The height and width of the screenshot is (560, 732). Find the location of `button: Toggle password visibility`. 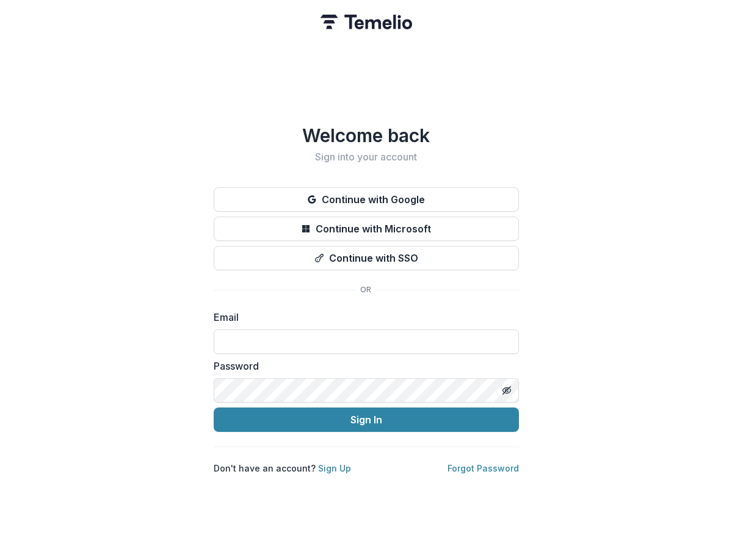

button: Toggle password visibility is located at coordinates (507, 391).